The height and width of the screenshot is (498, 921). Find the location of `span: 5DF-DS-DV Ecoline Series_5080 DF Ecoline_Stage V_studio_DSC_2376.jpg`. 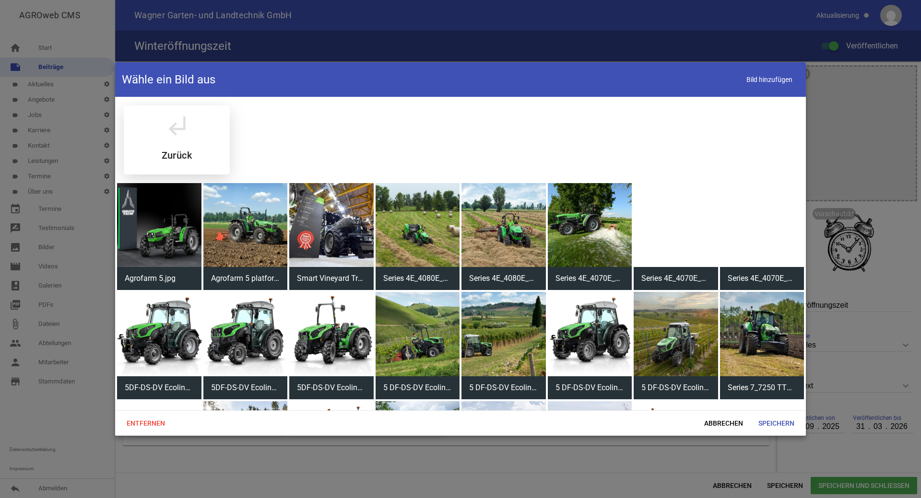

span: 5DF-DS-DV Ecoline Series_5080 DF Ecoline_Stage V_studio_DSC_2376.jpg is located at coordinates (332, 388).